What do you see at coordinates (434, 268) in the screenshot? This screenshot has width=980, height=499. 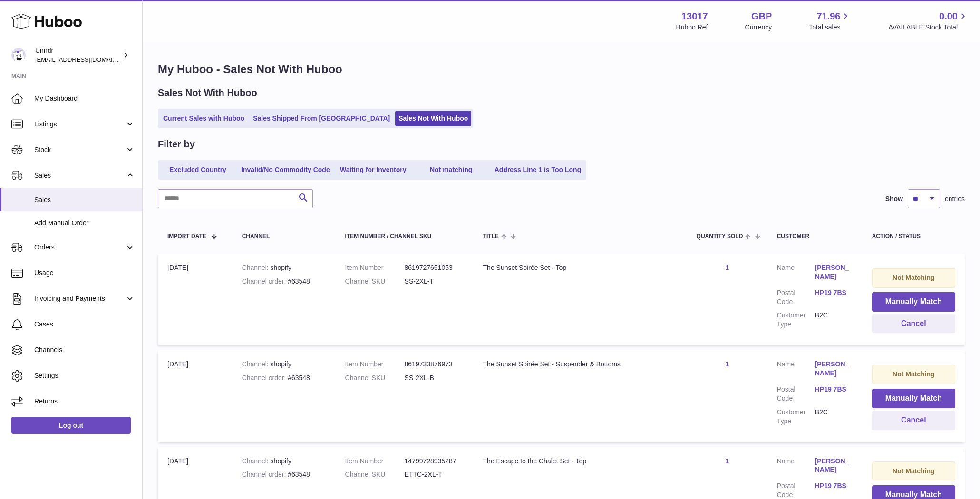 I see `dd: 8619727651053` at bounding box center [434, 268].